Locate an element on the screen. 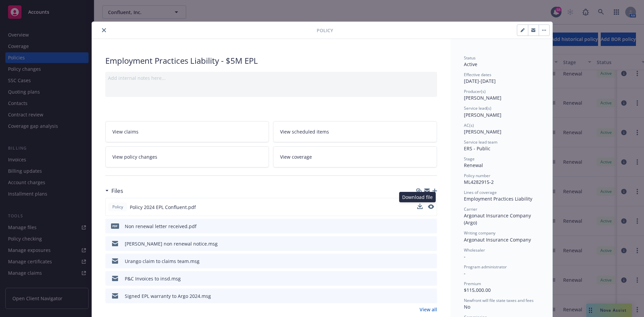  span: No is located at coordinates (467, 306).